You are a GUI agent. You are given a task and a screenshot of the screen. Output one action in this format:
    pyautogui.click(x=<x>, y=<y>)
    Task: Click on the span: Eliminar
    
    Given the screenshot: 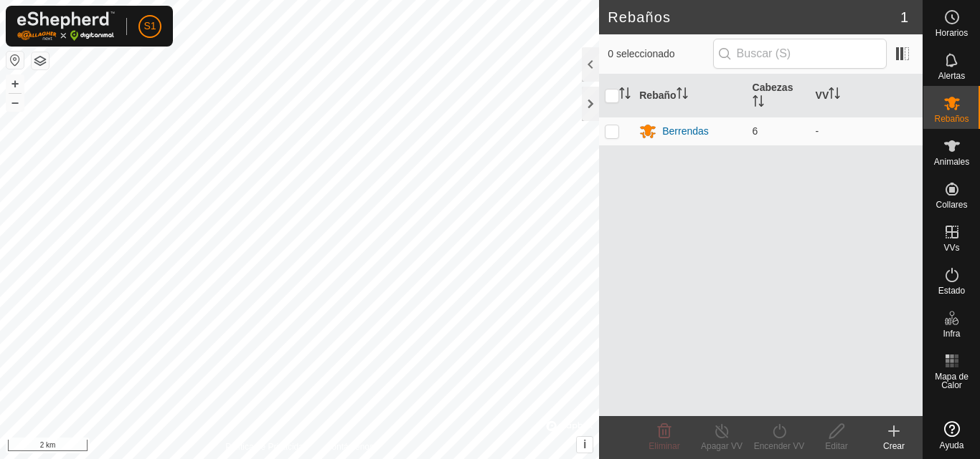 What is the action you would take?
    pyautogui.click(x=664, y=446)
    